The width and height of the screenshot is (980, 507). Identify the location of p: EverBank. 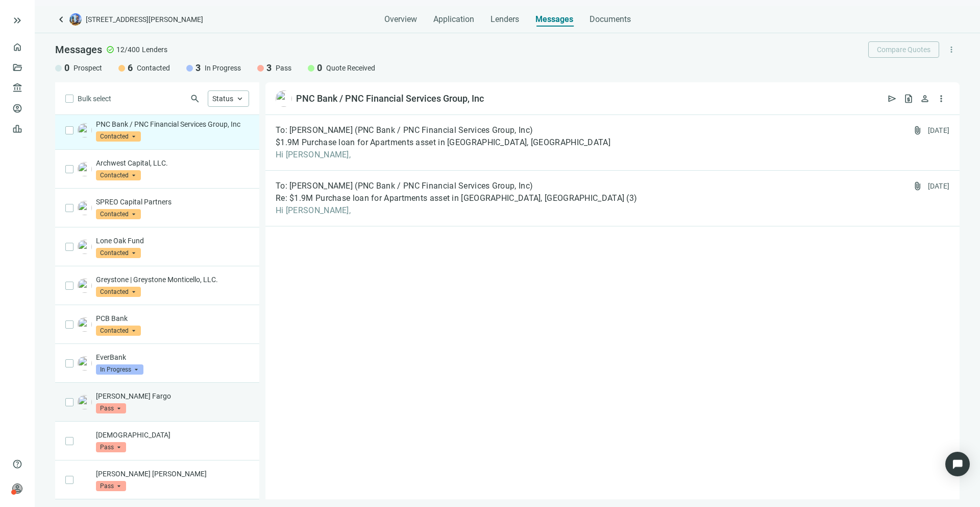
(173, 357).